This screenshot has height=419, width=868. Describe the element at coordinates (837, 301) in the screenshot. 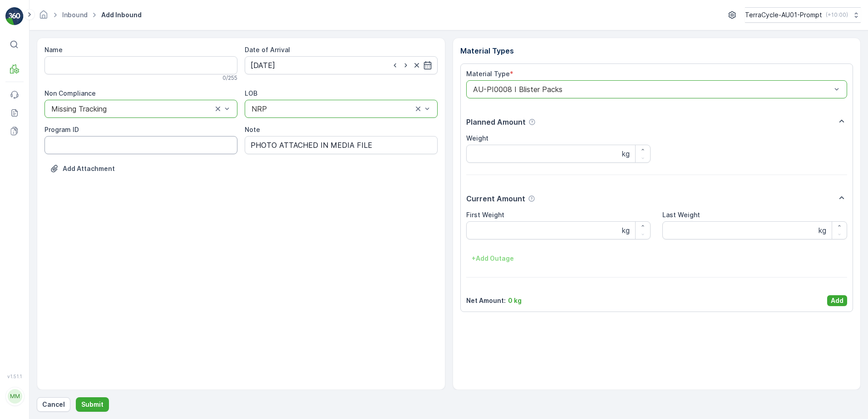

I see `p: Add` at that location.